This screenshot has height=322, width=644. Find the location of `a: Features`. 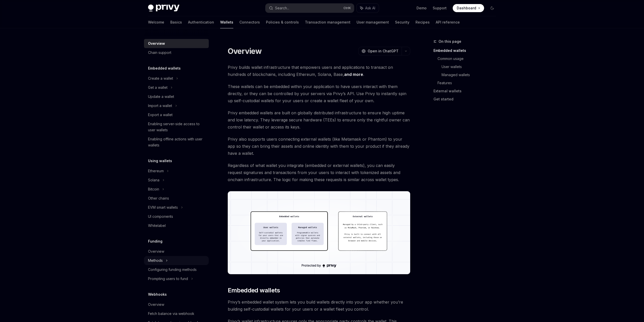

a: Features is located at coordinates (469, 83).